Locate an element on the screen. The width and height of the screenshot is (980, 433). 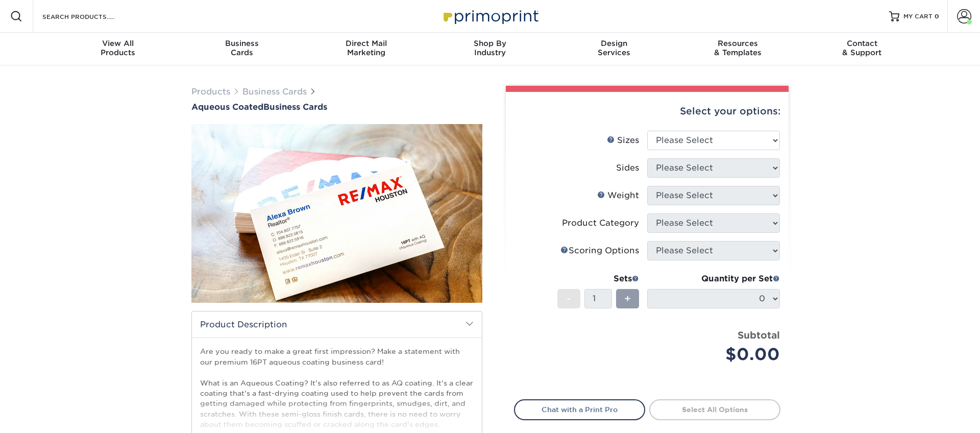
span: MY CART is located at coordinates (917, 17).